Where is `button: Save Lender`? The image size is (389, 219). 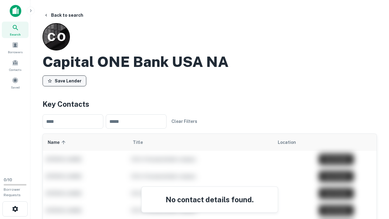 button: Save Lender is located at coordinates (64, 81).